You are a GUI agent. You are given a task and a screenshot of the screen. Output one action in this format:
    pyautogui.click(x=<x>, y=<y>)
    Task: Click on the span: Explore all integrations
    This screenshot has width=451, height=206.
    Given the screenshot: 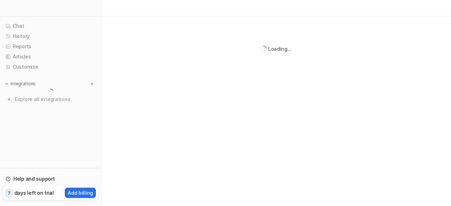 What is the action you would take?
    pyautogui.click(x=55, y=99)
    